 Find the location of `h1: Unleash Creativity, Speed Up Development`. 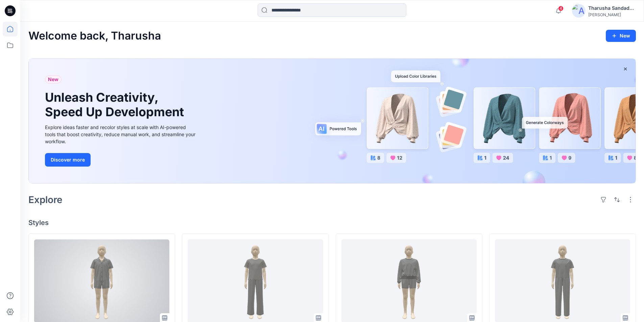

h1: Unleash Creativity, Speed Up Development is located at coordinates (116, 105).